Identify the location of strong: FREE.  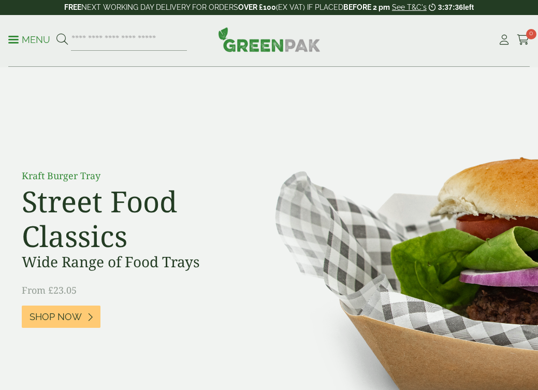
(72, 7).